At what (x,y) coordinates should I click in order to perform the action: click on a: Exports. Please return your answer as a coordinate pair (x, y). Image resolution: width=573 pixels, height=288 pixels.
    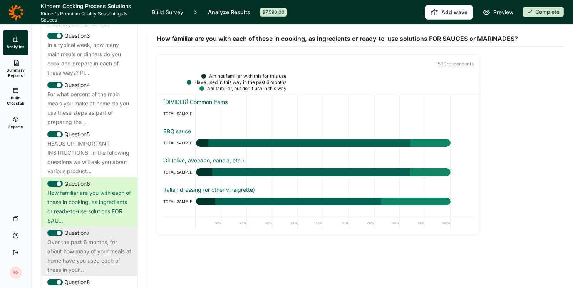
    Looking at the image, I should click on (15, 123).